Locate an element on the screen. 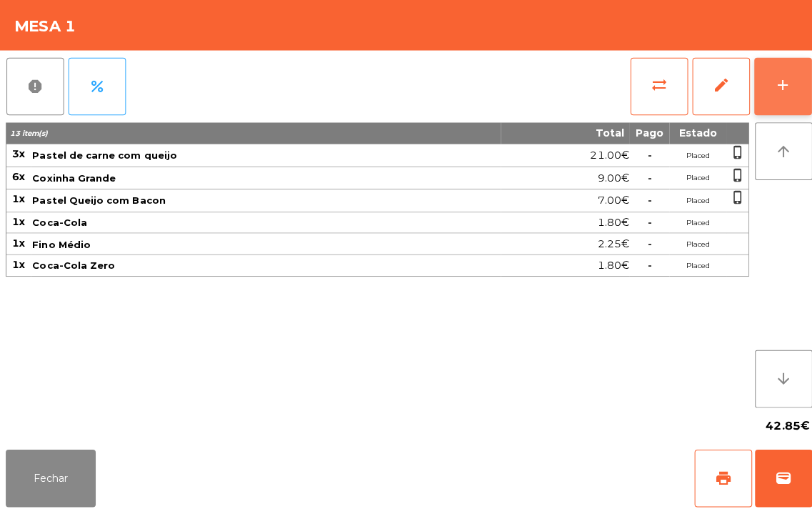 This screenshot has height=509, width=812. span: wallet is located at coordinates (778, 475).